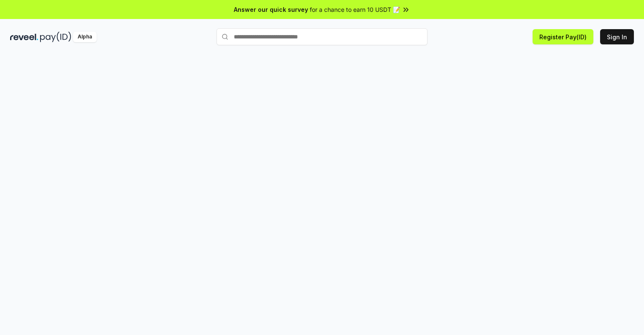 Image resolution: width=644 pixels, height=335 pixels. What do you see at coordinates (55, 37) in the screenshot?
I see `img: pay_id` at bounding box center [55, 37].